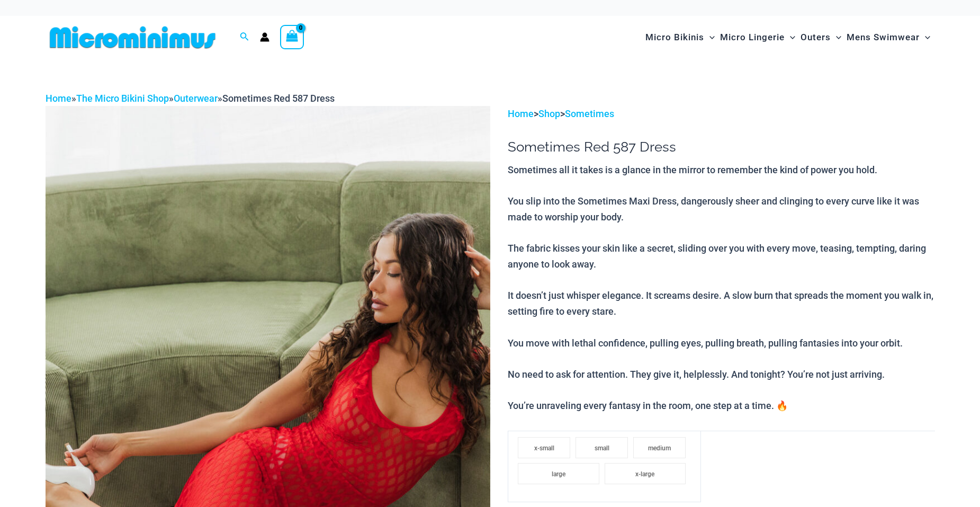 This screenshot has height=507, width=980. I want to click on a: View Shopping Cart, empty, so click(292, 37).